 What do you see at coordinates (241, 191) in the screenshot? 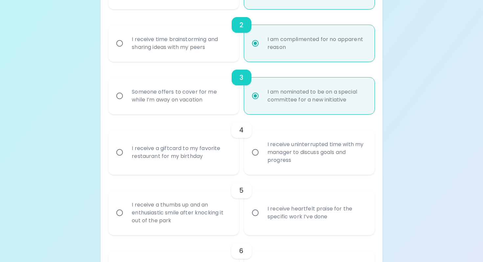
I see `h6: 5` at bounding box center [241, 191].